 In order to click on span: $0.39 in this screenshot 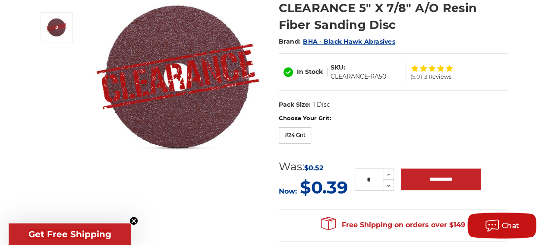, I will do `click(324, 187)`.